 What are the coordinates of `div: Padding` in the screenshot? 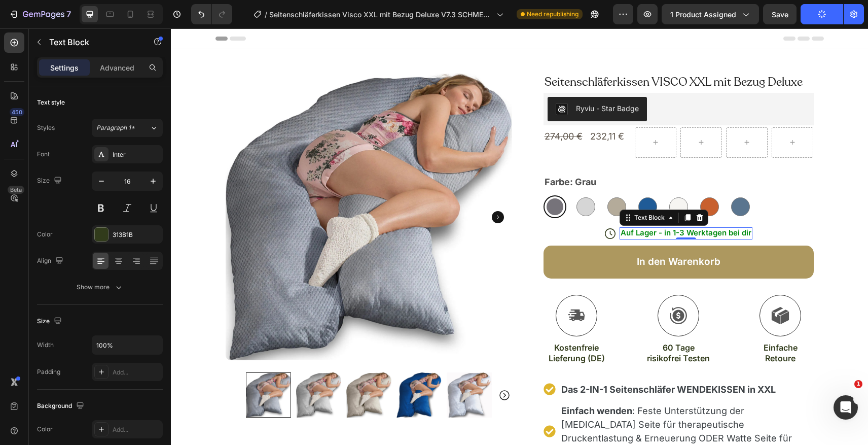 It's located at (49, 372).